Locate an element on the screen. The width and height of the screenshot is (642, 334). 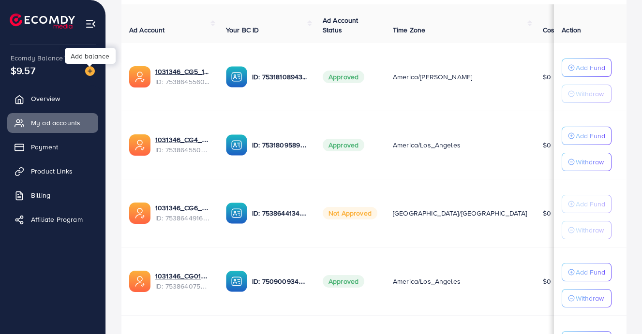
span: Billing is located at coordinates (41, 195).